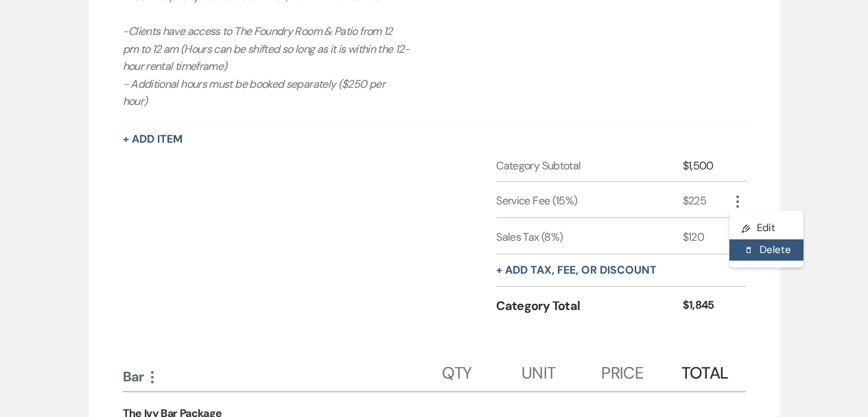  What do you see at coordinates (706, 306) in the screenshot?
I see `div: $1,845` at bounding box center [706, 306].